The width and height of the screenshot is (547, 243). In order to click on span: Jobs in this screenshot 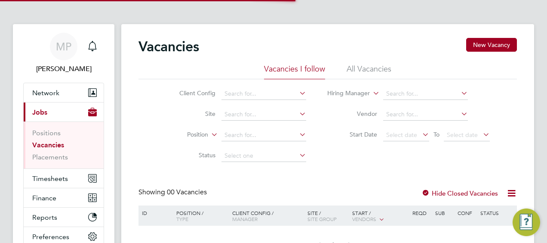, I will do `click(40, 112)`.